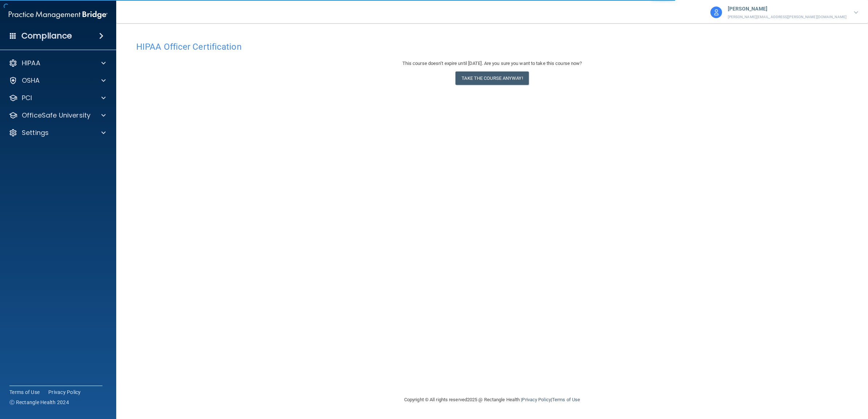  What do you see at coordinates (39, 402) in the screenshot?
I see `span: Ⓒ Rectangle Health 2024` at bounding box center [39, 402].